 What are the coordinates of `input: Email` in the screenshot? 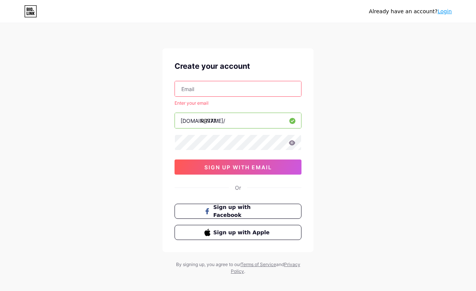 It's located at (238, 89).